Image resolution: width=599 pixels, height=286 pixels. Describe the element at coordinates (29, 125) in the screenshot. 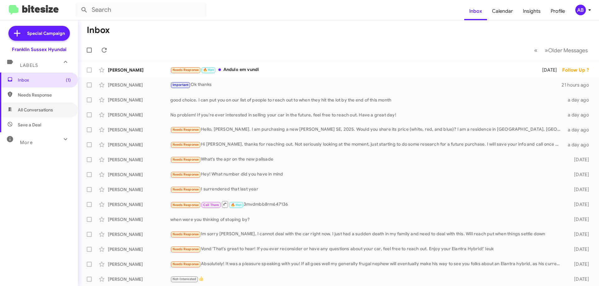

I see `span: Save a Deal` at that location.